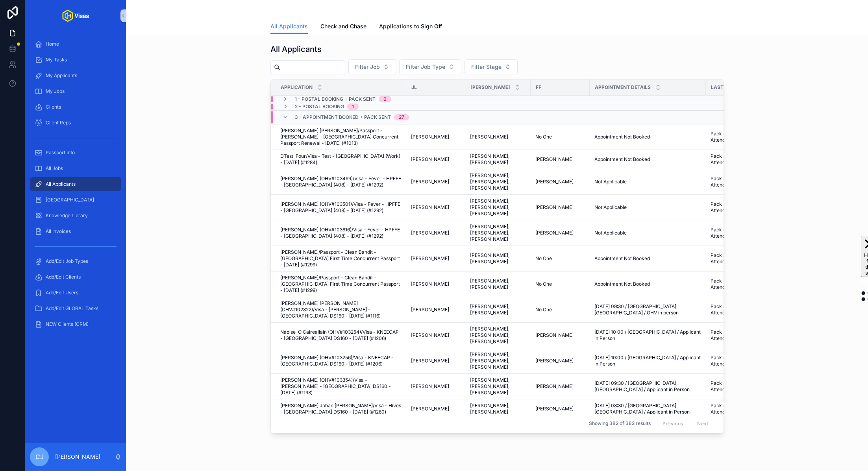 The width and height of the screenshot is (868, 471). What do you see at coordinates (401, 117) in the screenshot?
I see `div: 27` at bounding box center [401, 117].